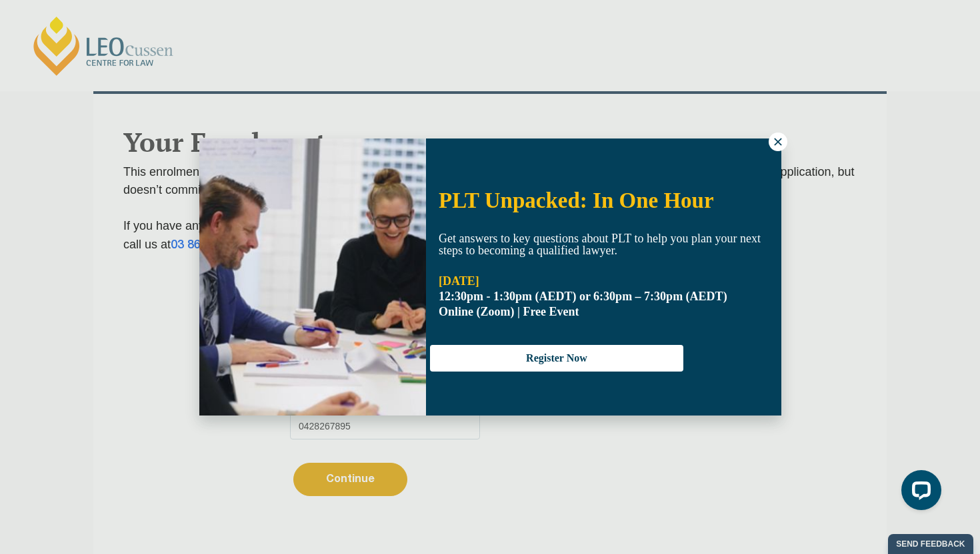 The height and width of the screenshot is (554, 980). What do you see at coordinates (778, 142) in the screenshot?
I see `button: Close` at bounding box center [778, 142].